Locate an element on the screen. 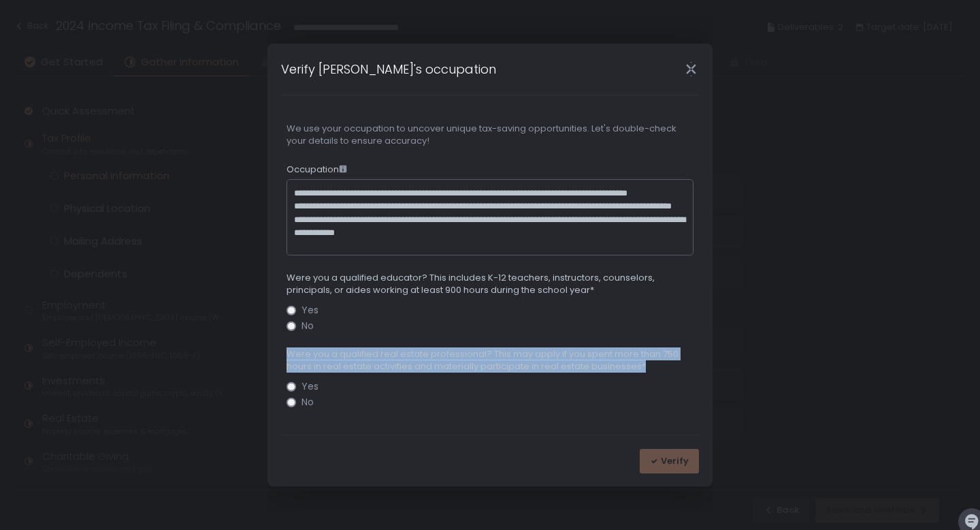 Image resolution: width=980 pixels, height=530 pixels. span: We use your occupation to uncover unique tax-saving opportunities. Let's double-check your detail... is located at coordinates (490, 134).